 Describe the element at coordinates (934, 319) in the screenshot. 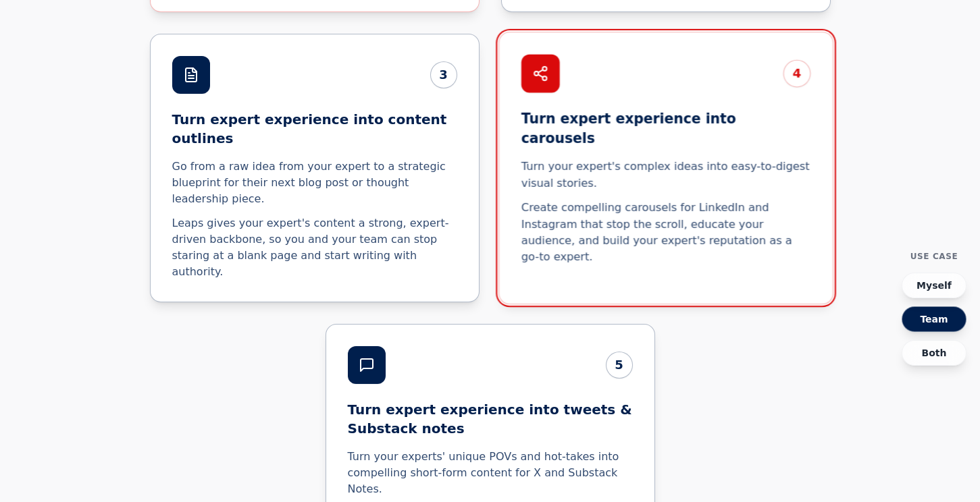

I see `button: Team` at that location.